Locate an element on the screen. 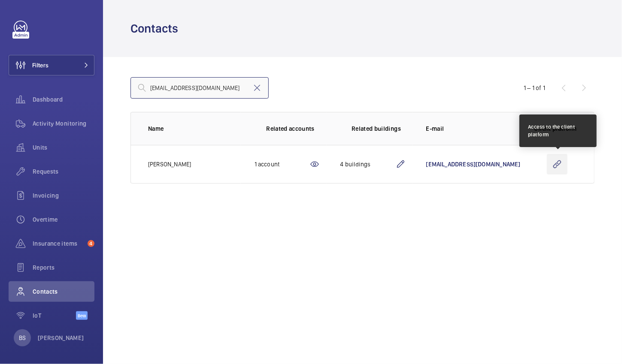  div: 1 – 1 of 1 is located at coordinates (535, 88).